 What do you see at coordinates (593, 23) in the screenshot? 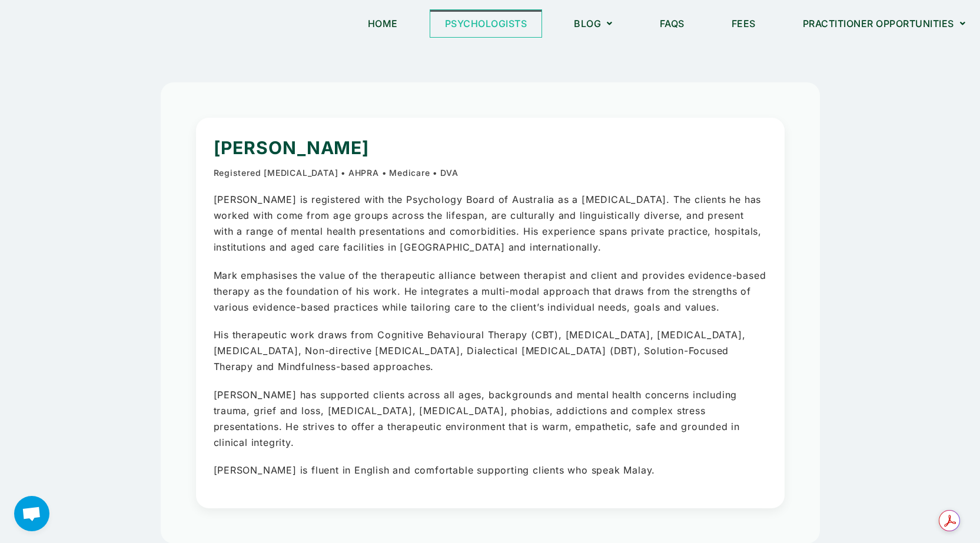
I see `div: Blog` at bounding box center [593, 23].